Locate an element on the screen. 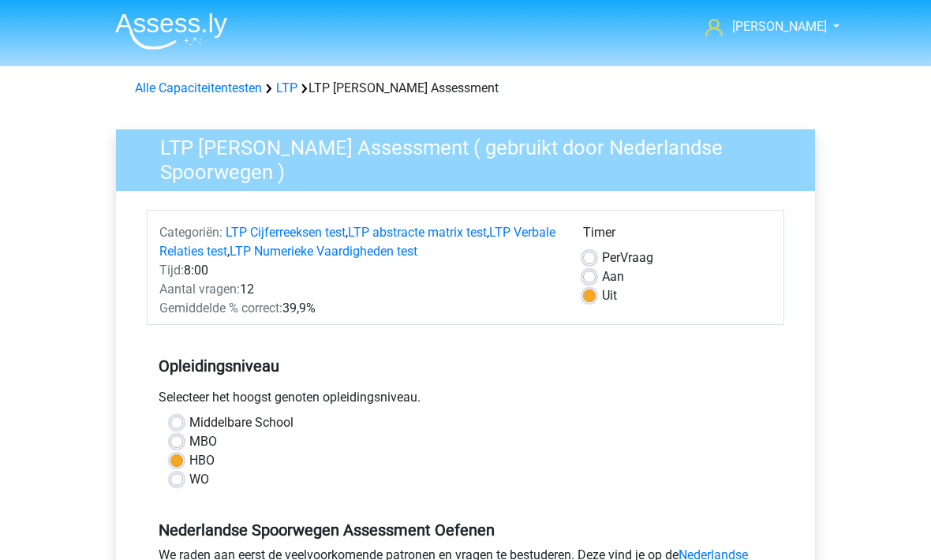 The height and width of the screenshot is (560, 931). span: Tijd: is located at coordinates (171, 270).